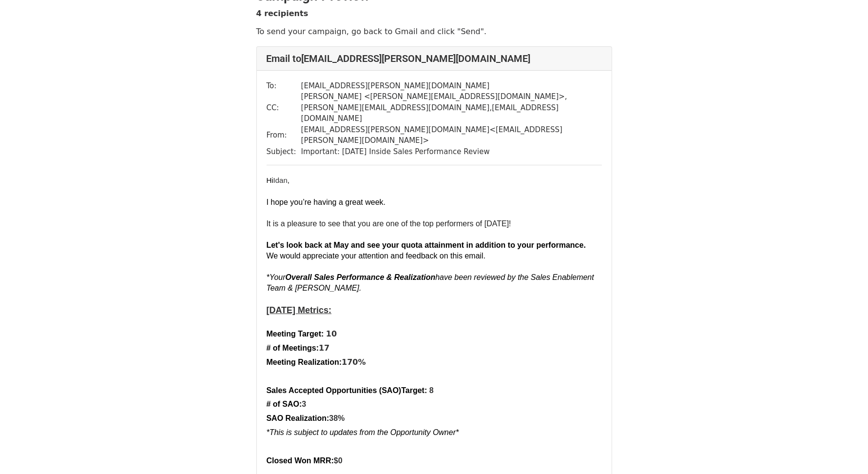 The image size is (868, 474). What do you see at coordinates (326, 202) in the screenshot?
I see `font: I hope you’re having a great week.` at bounding box center [326, 202].